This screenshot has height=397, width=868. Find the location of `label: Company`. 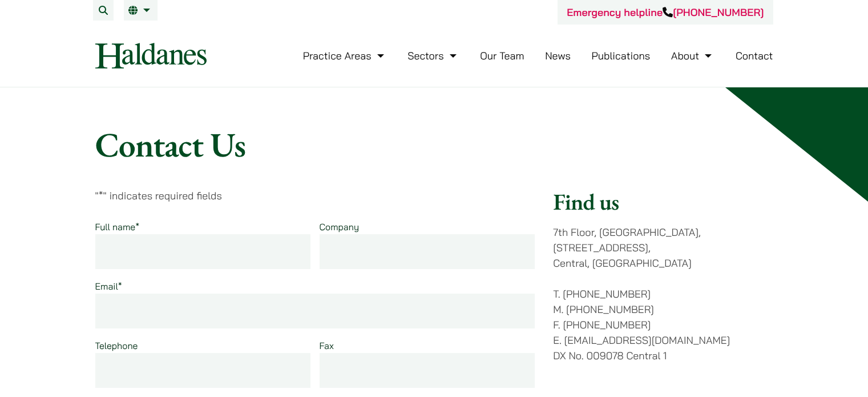

label: Company is located at coordinates (340, 227).